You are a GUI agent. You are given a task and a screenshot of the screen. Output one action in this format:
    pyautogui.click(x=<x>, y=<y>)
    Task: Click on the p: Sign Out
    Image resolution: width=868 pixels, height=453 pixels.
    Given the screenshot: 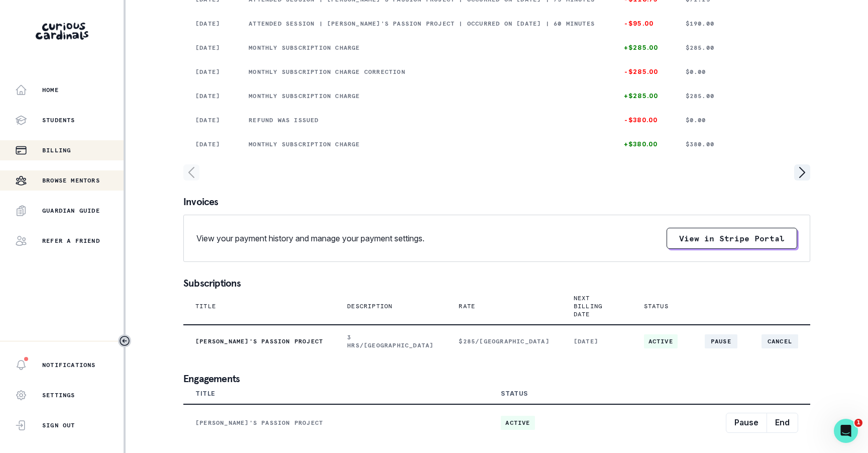 What is the action you would take?
    pyautogui.click(x=59, y=426)
    